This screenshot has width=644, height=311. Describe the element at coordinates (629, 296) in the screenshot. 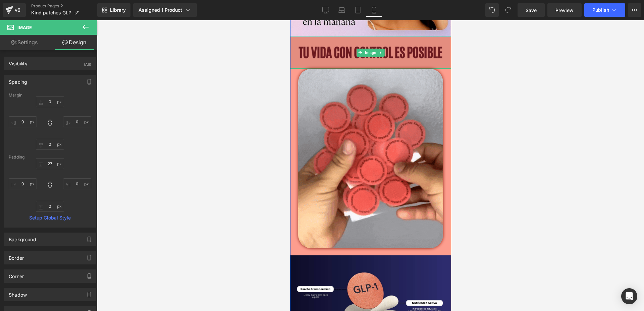

I see `div: Open Intercom Messenger` at that location.